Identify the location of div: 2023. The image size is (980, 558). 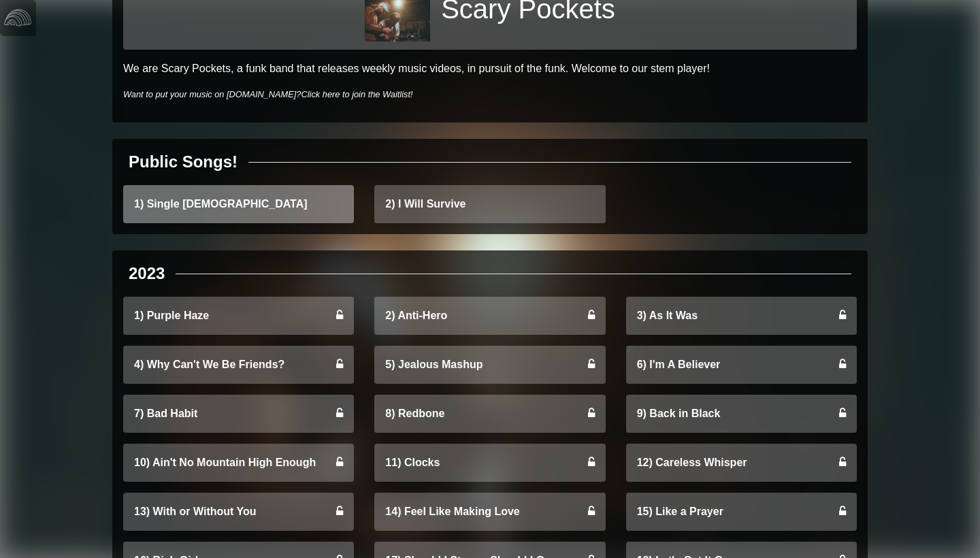
(147, 273).